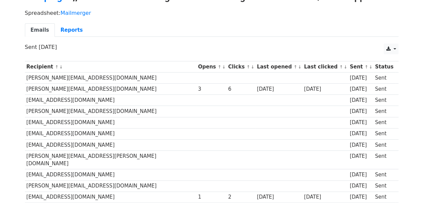 Image resolution: width=423 pixels, height=203 pixels. Describe the element at coordinates (407, 187) in the screenshot. I see `div: Chat Widget` at that location.